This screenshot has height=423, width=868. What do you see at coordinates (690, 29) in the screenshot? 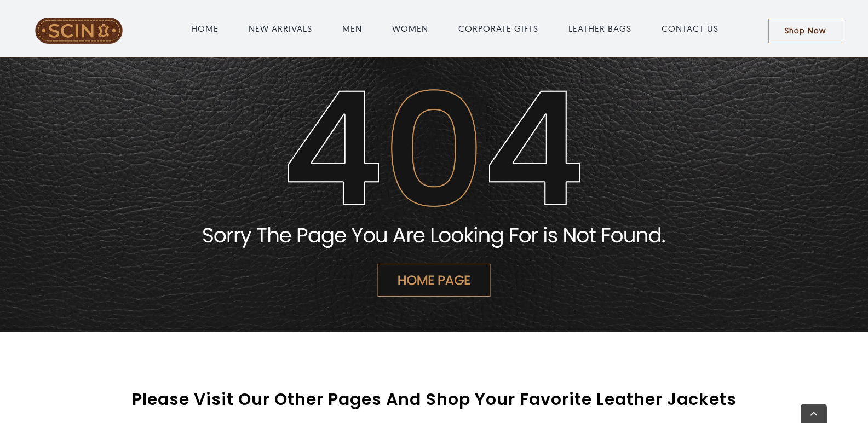
I see `a: CONTACT US` at bounding box center [690, 29].